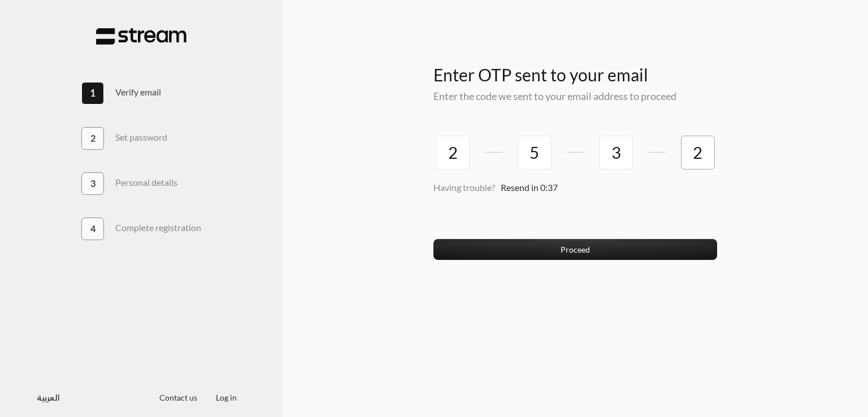 Image resolution: width=868 pixels, height=417 pixels. Describe the element at coordinates (227, 396) in the screenshot. I see `button: Log in` at that location.